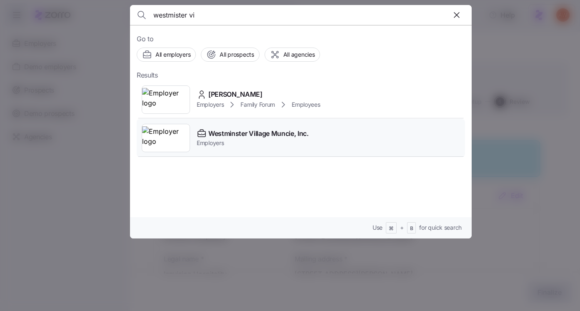 The height and width of the screenshot is (311, 580). Describe the element at coordinates (412, 228) in the screenshot. I see `span: B` at that location.